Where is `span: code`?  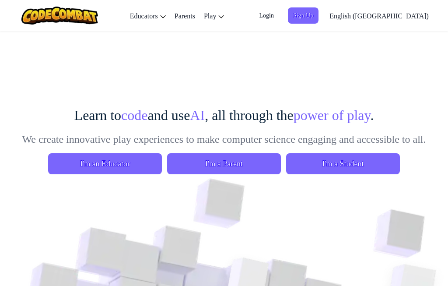 span: code is located at coordinates (134, 115).